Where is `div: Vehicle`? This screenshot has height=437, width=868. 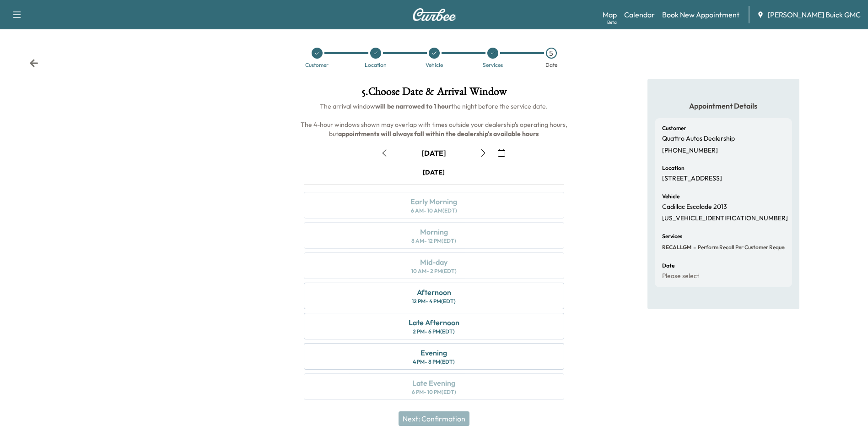
div: Vehicle is located at coordinates (434, 65).